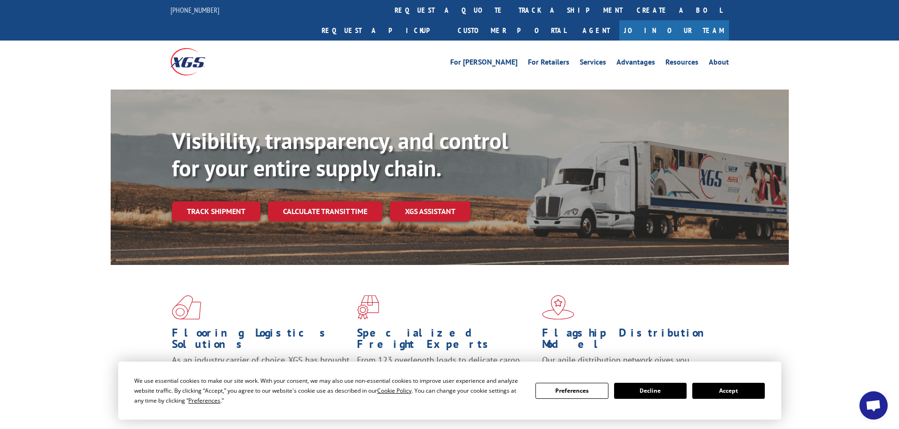 This screenshot has width=899, height=429. Describe the element at coordinates (216, 211) in the screenshot. I see `a: Track shipment` at that location.